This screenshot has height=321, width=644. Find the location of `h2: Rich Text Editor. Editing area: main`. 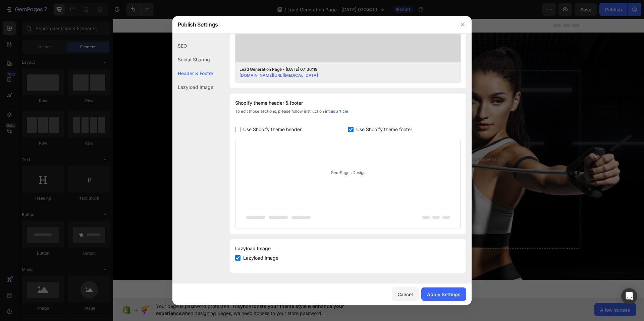

h2: Rich Text Editor. Editing area: main is located at coordinates (162, 73).